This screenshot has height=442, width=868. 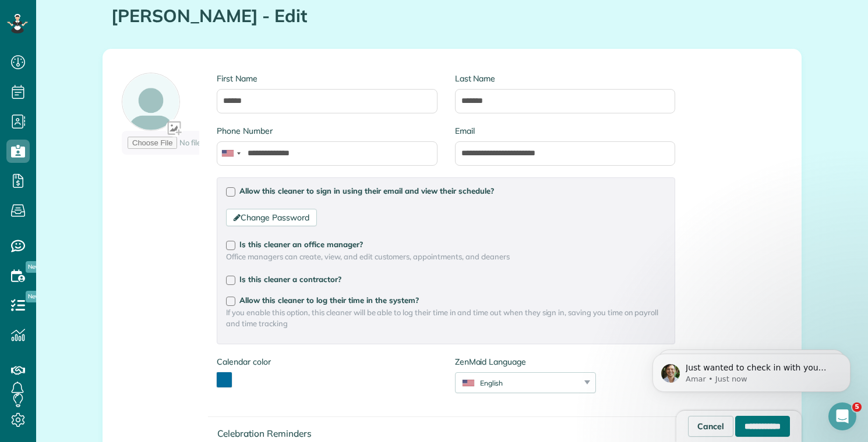 What do you see at coordinates (450, 434) in the screenshot?
I see `h4: Celebration Reminders` at bounding box center [450, 434].